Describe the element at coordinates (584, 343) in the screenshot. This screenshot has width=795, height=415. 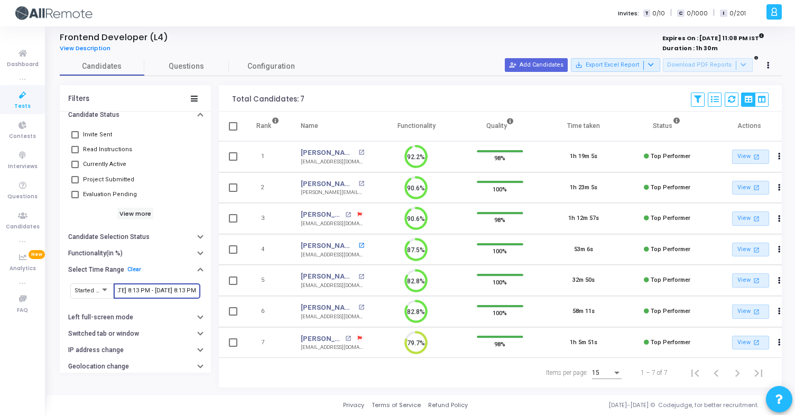
I see `div: 1h 5m 51s` at that location.